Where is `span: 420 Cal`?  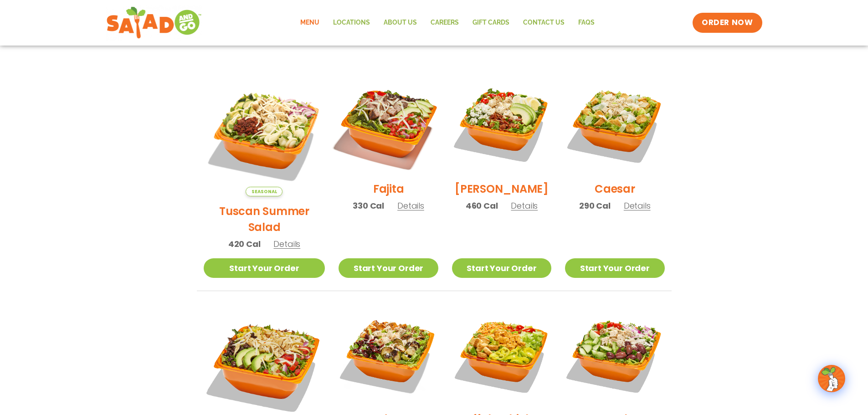 span: 420 Cal is located at coordinates (244, 243).